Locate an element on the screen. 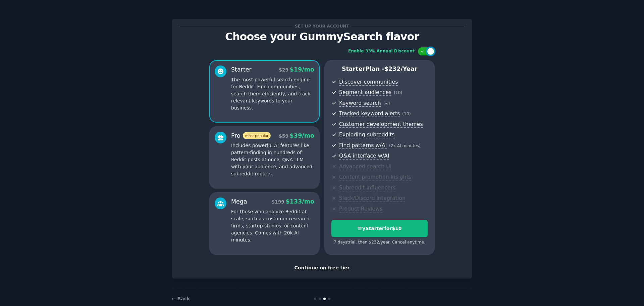  span: $ 19 /mo is located at coordinates (302, 69).